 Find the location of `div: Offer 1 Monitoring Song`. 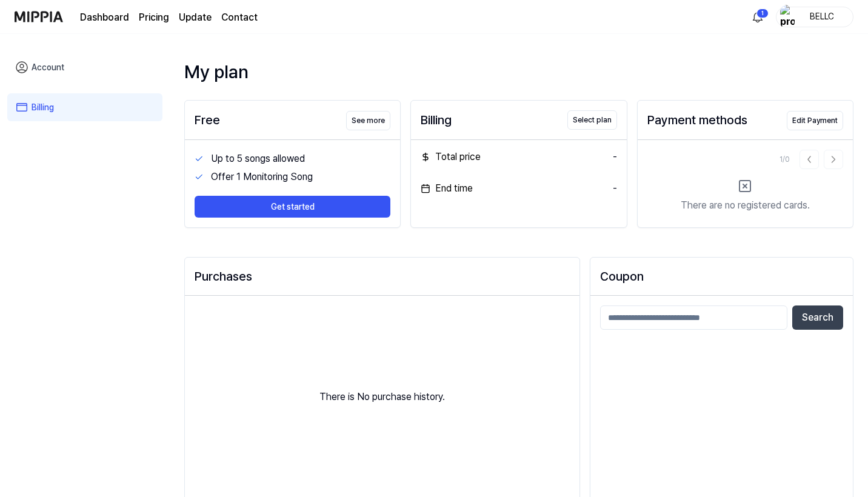

div: Offer 1 Monitoring Song is located at coordinates (301, 177).